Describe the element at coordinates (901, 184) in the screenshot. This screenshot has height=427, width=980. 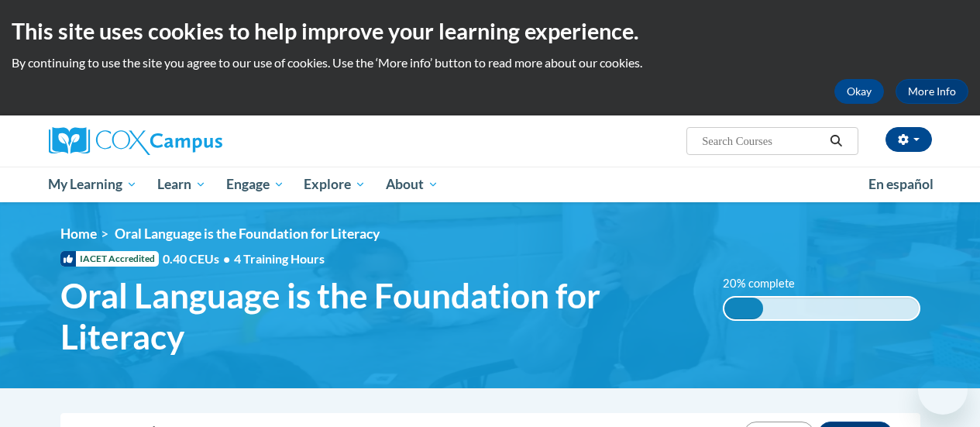
I see `span: En español` at that location.